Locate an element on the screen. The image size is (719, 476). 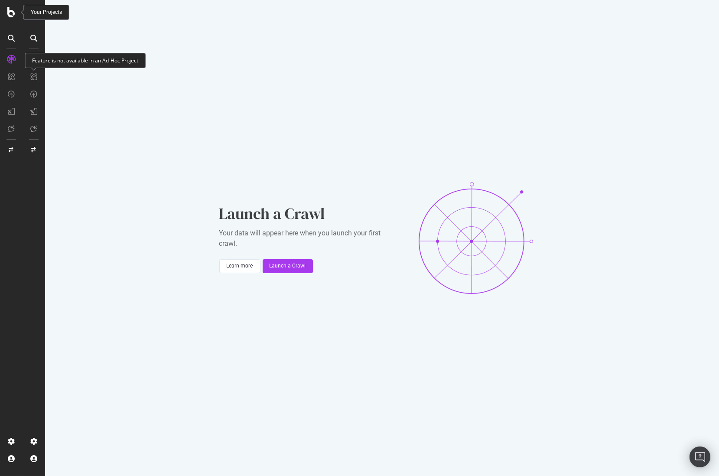
div: Your data will appear here when you launch your first crawl. is located at coordinates (283, 238).